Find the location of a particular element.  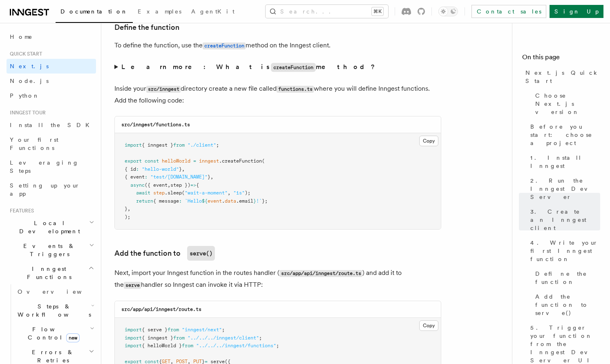

a: Add the function toserve() is located at coordinates (164, 253).